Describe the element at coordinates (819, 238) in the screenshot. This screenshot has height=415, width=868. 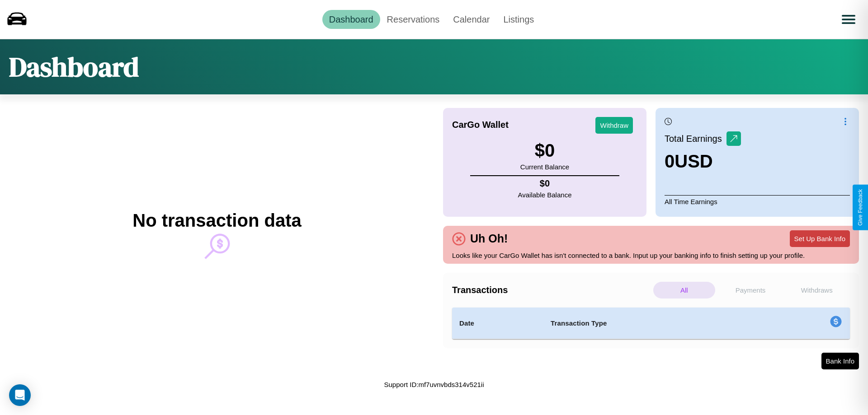
I see `button: Set Up Bank Info` at that location.